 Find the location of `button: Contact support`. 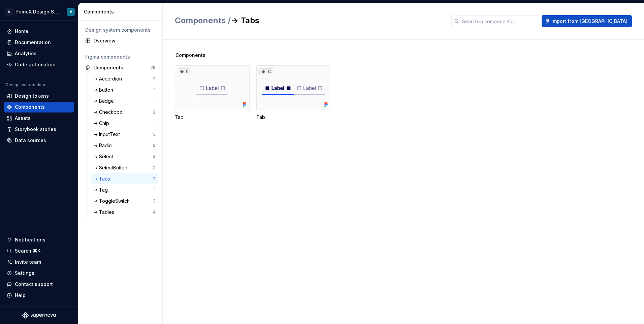

button: Contact support is located at coordinates (39, 284).